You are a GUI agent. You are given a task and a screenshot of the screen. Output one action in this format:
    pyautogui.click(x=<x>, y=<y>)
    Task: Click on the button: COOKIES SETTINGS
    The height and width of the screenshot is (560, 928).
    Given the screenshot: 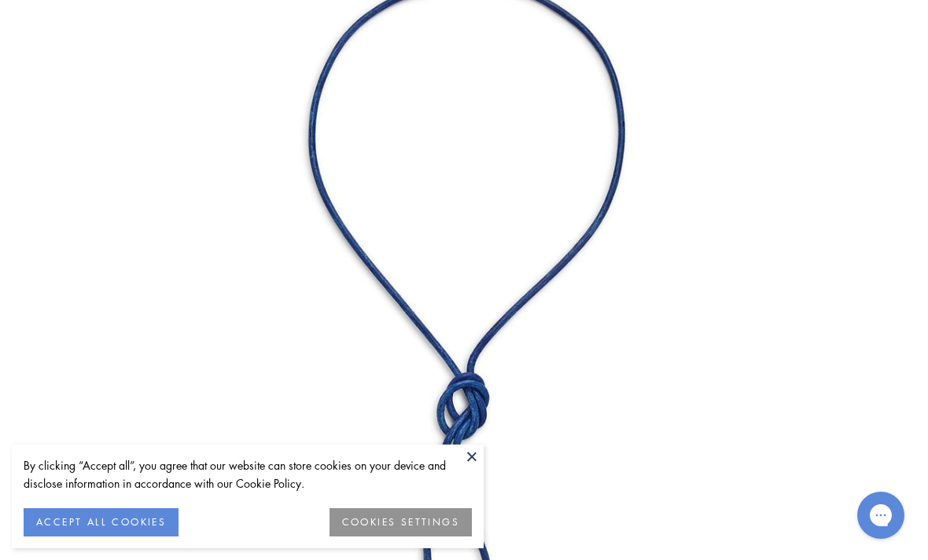 What is the action you would take?
    pyautogui.click(x=400, y=522)
    